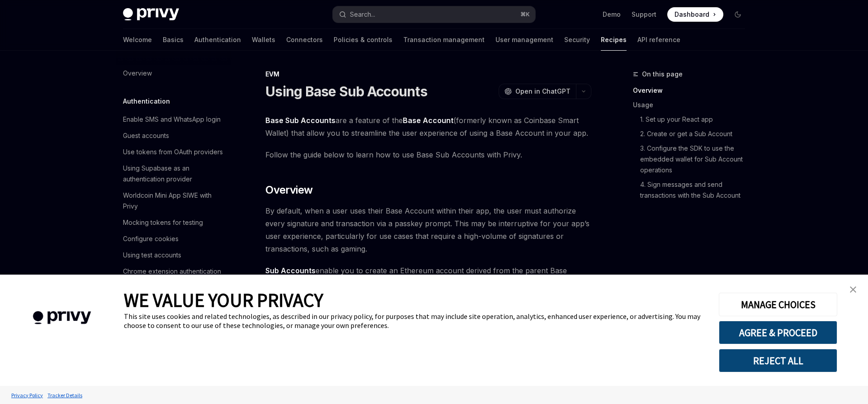 The image size is (868, 404). What do you see at coordinates (173, 239) in the screenshot?
I see `a: Configure cookies` at bounding box center [173, 239].